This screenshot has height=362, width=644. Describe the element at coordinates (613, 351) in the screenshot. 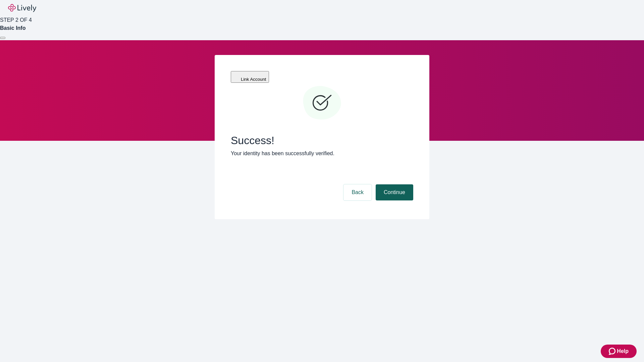

I see `svg: Zendesk support icon` at that location.